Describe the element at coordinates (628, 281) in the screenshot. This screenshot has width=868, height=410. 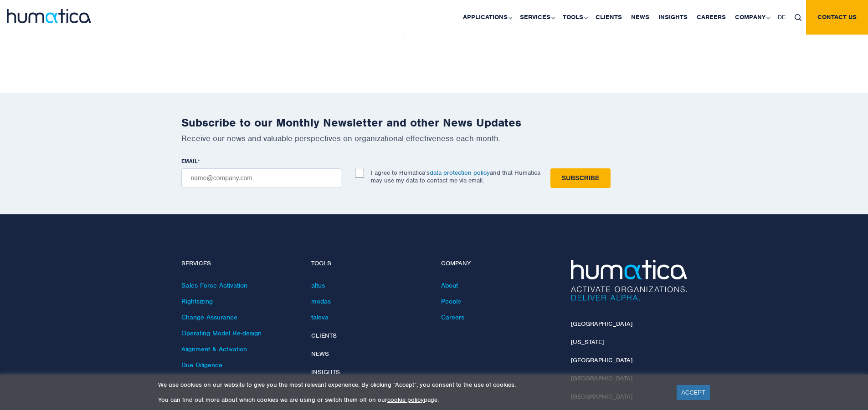
I see `img: Humatica` at that location.